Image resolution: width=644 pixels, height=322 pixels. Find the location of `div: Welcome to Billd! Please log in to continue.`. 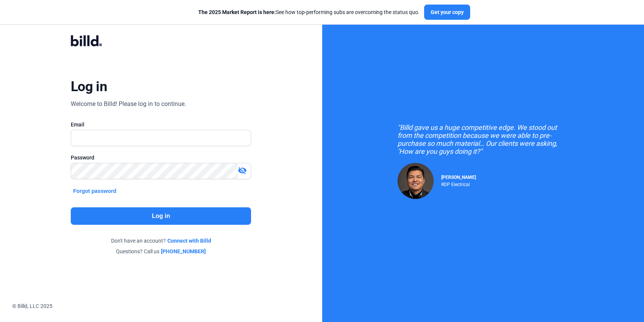

div: Welcome to Billd! Please log in to continue. is located at coordinates (128, 104).